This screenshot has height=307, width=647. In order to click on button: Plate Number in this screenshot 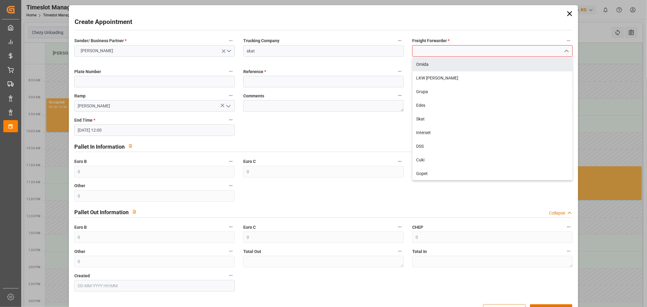, I will do `click(231, 71)`.